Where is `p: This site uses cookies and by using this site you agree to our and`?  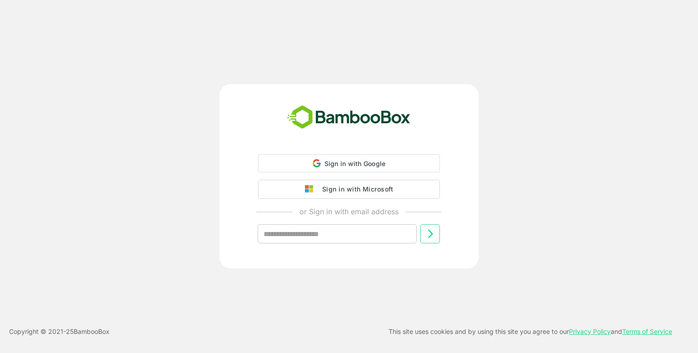 p: This site uses cookies and by using this site you agree to our and is located at coordinates (531, 331).